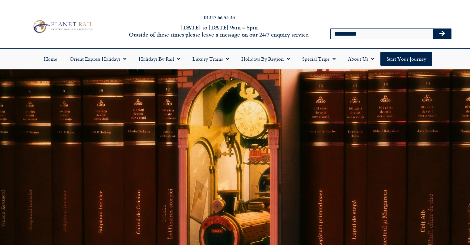 Image resolution: width=470 pixels, height=245 pixels. I want to click on img: Planet Rail Train Holidays Logo, so click(63, 26).